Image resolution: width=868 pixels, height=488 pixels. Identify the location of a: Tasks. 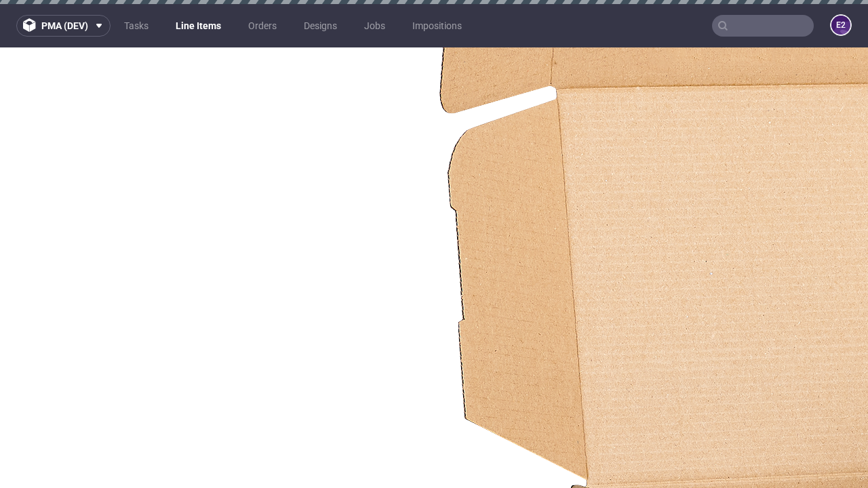
(136, 26).